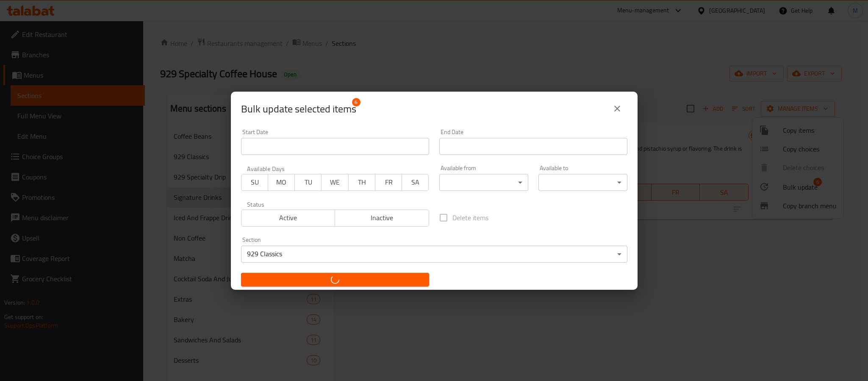 The image size is (868, 381). I want to click on span: WE, so click(335, 182).